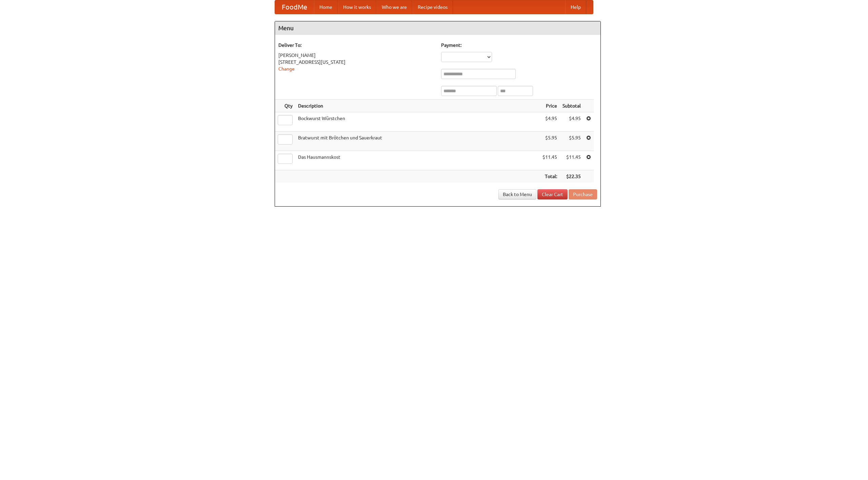 The width and height of the screenshot is (868, 480). I want to click on a: Home, so click(326, 7).